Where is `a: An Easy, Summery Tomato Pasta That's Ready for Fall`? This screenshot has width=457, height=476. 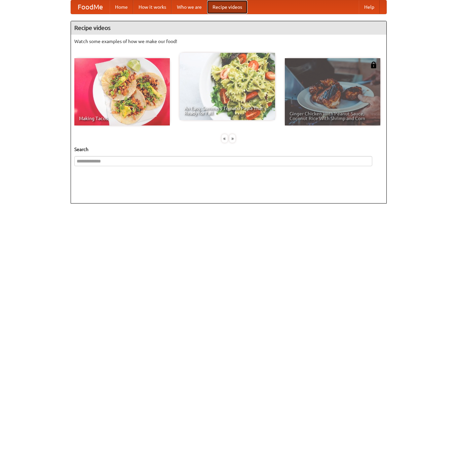
a: An Easy, Summery Tomato Pasta That's Ready for Fall is located at coordinates (228, 87).